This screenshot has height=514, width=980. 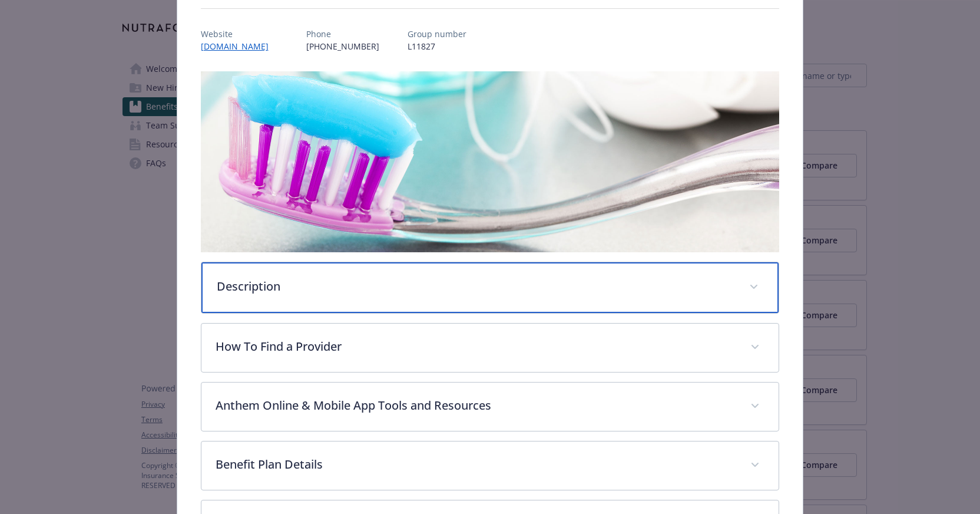 I want to click on div: Benefit Plan Details, so click(x=490, y=465).